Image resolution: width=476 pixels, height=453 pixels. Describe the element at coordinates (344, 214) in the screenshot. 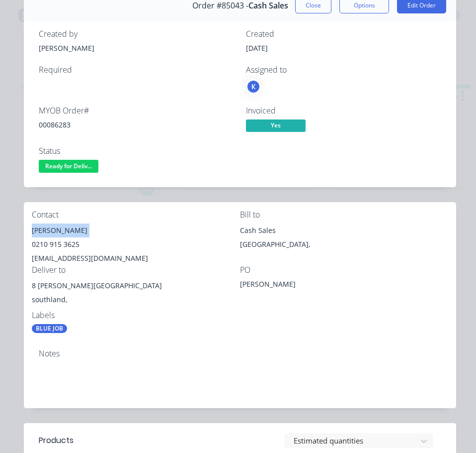

I see `div: Bill to` at that location.